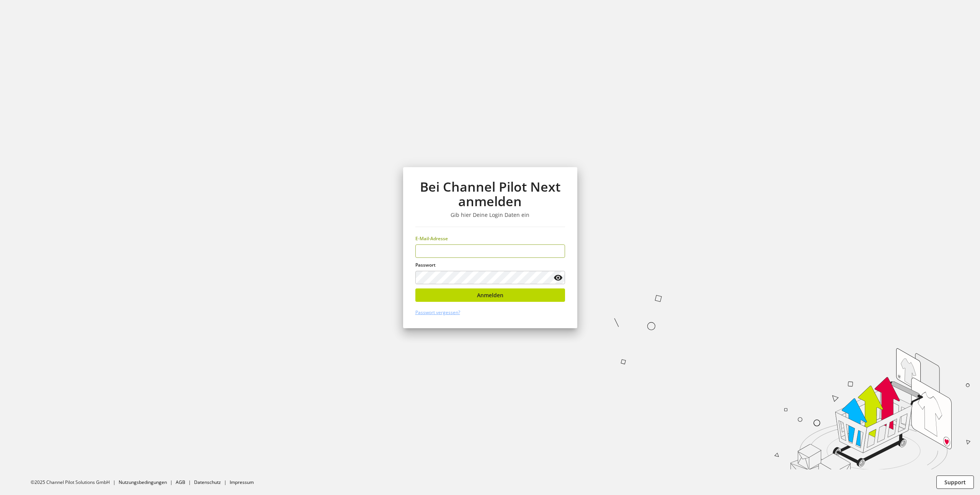 This screenshot has width=980, height=495. Describe the element at coordinates (955, 482) in the screenshot. I see `button: Support` at that location.